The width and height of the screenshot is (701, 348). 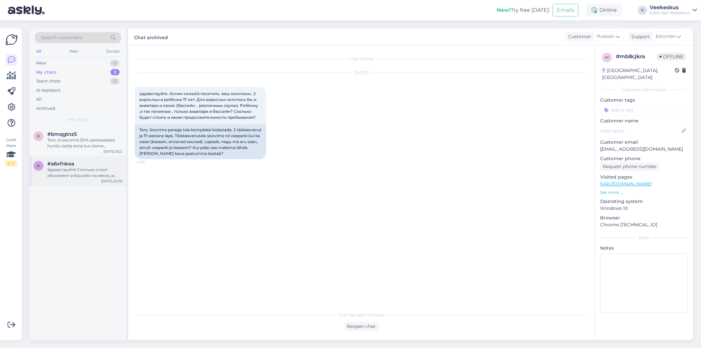 What do you see at coordinates (643, 10) in the screenshot?
I see `div: V` at bounding box center [643, 10].